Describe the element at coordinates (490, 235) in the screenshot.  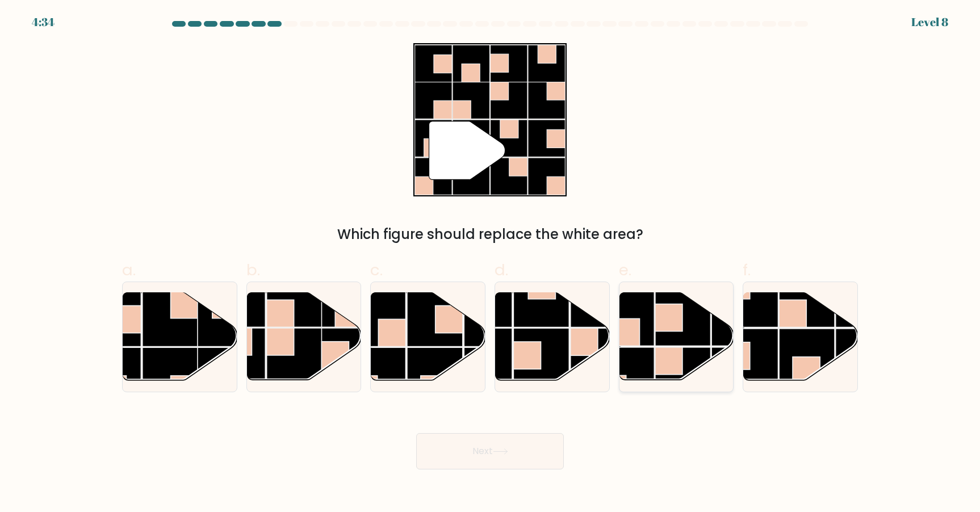
I see `div: Which figure should replace the white area?` at that location.